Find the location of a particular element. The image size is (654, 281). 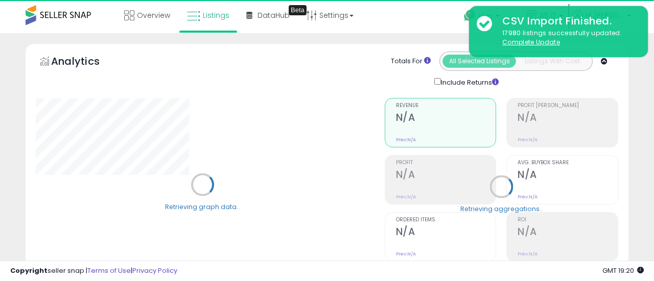

div: Include Returns is located at coordinates (468, 82).